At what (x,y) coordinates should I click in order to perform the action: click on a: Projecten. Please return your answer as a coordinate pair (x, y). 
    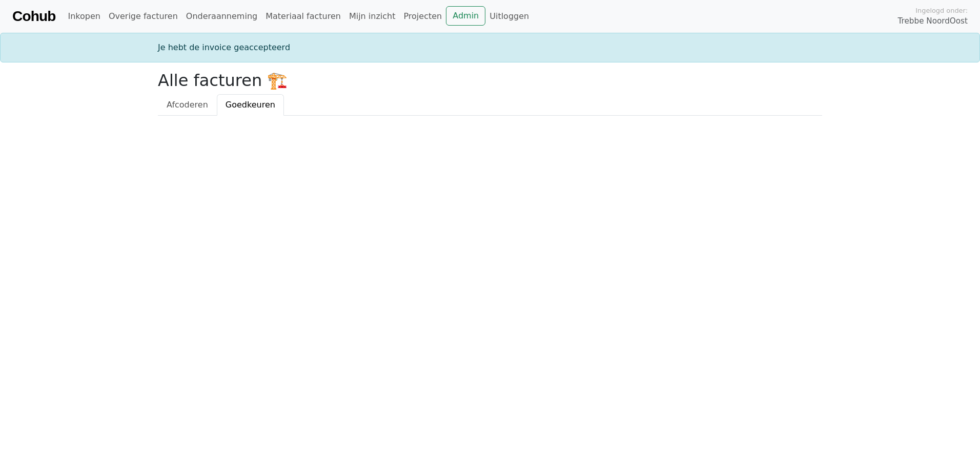
    Looking at the image, I should click on (422, 16).